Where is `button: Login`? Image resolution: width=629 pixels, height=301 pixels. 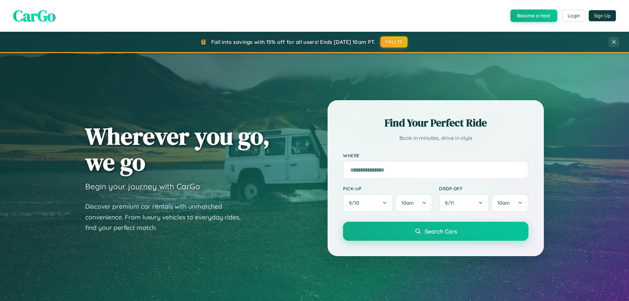 button: Login is located at coordinates (574, 16).